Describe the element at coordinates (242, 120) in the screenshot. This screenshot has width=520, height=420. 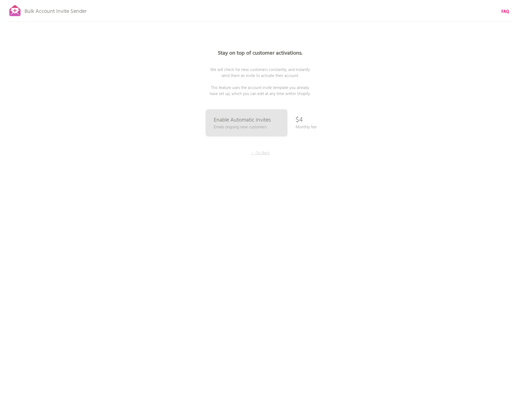
I see `p: Enable Automatic Invites` at that location.